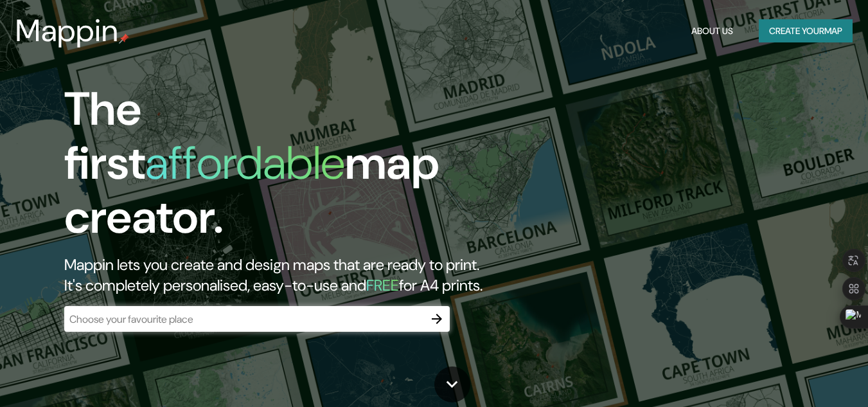 This screenshot has width=868, height=407. What do you see at coordinates (806, 31) in the screenshot?
I see `button: Create yourmap` at bounding box center [806, 31].